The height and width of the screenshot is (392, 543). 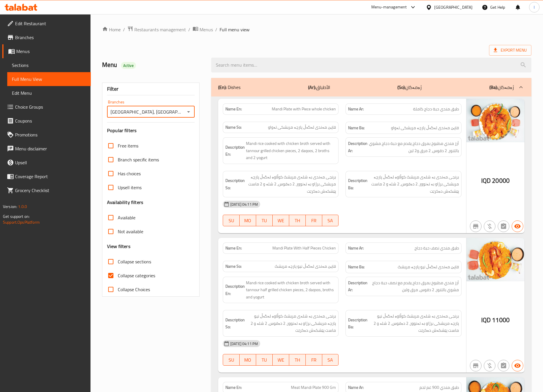 What do you see at coordinates (128, 66) in the screenshot?
I see `span: Active` at bounding box center [128, 66].